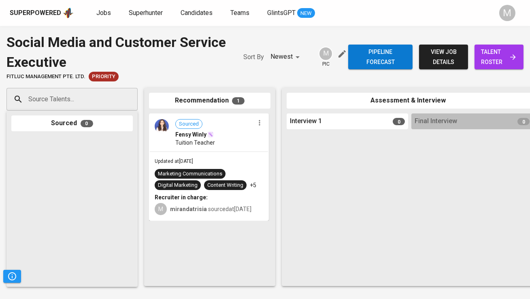  What do you see at coordinates (291, 13) in the screenshot?
I see `a: GlintsGPT NEW` at bounding box center [291, 13].